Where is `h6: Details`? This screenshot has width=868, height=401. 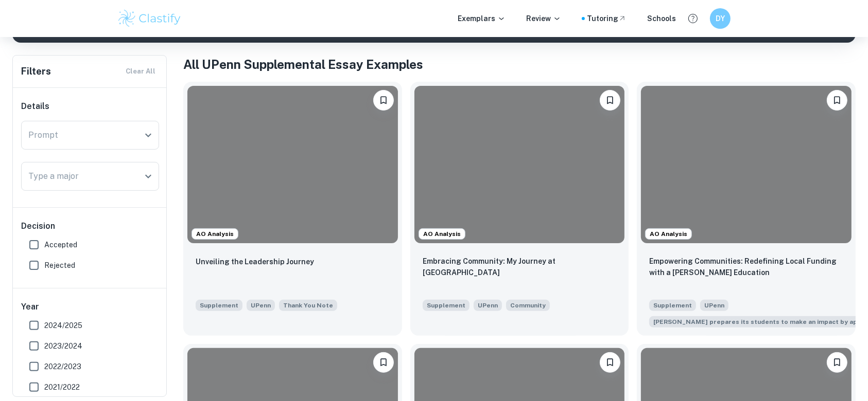
h6: Details is located at coordinates (90, 106).